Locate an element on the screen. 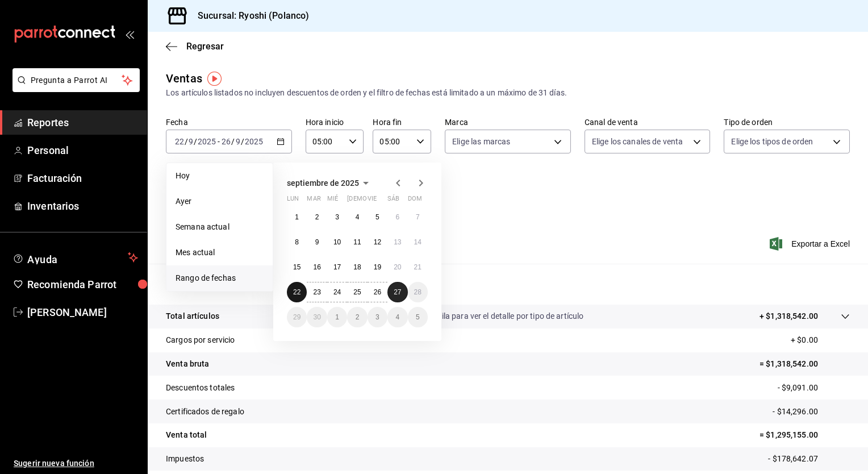 The width and height of the screenshot is (868, 474). button: 25 de septiembre de 2025 is located at coordinates (357, 292).